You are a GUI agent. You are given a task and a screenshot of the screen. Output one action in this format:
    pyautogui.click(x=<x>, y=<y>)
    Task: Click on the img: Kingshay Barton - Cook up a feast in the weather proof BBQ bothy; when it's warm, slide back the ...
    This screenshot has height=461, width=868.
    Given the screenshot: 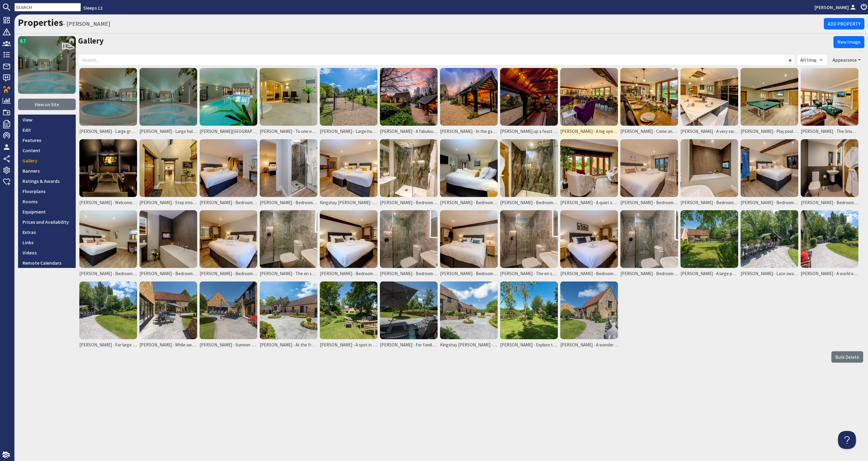 What is the action you would take?
    pyautogui.click(x=529, y=97)
    